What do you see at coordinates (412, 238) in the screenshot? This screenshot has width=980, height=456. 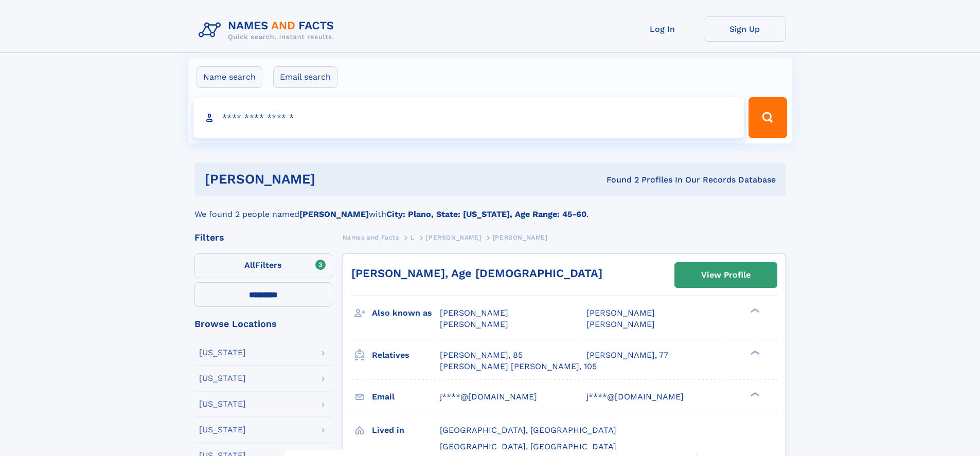 I see `span: L` at bounding box center [412, 238].